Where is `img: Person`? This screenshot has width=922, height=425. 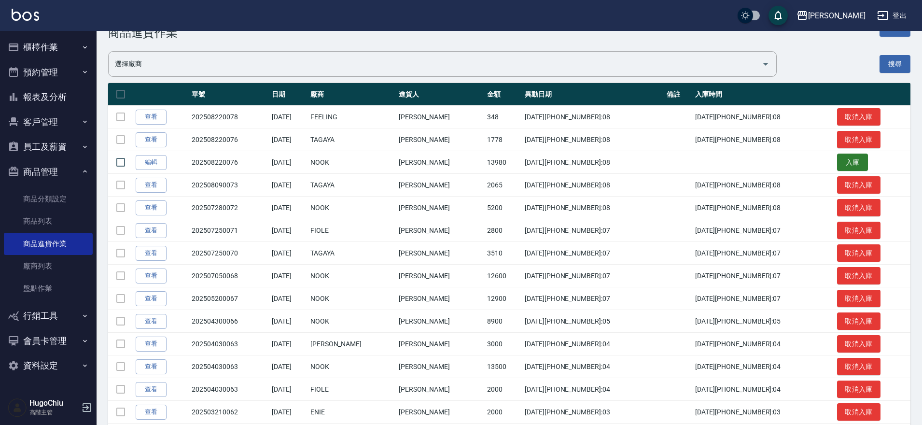
img: Person is located at coordinates (17, 407).